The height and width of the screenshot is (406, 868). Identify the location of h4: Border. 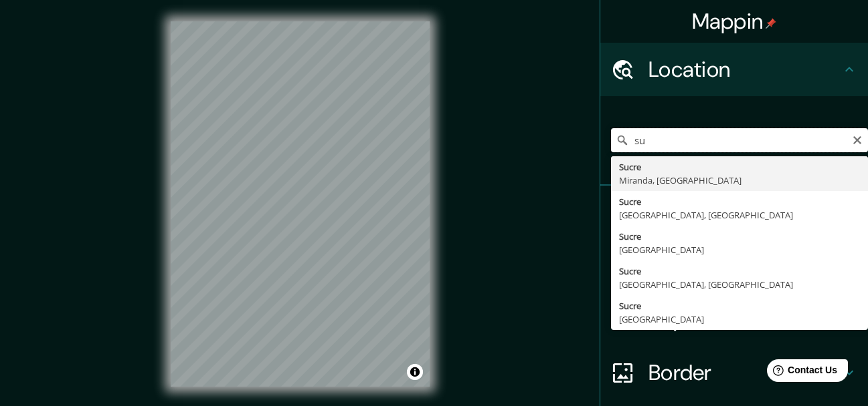
(745, 373).